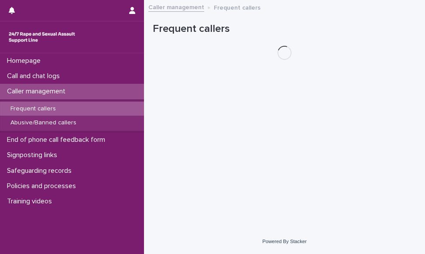 The image size is (425, 254). Describe the element at coordinates (58, 140) in the screenshot. I see `p: End of phone call feedback form` at that location.